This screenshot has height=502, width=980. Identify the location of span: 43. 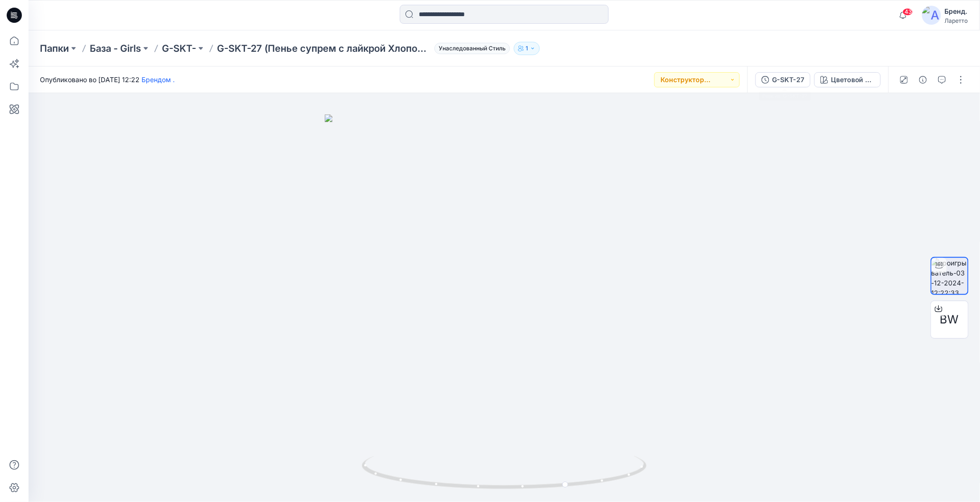
(908, 12).